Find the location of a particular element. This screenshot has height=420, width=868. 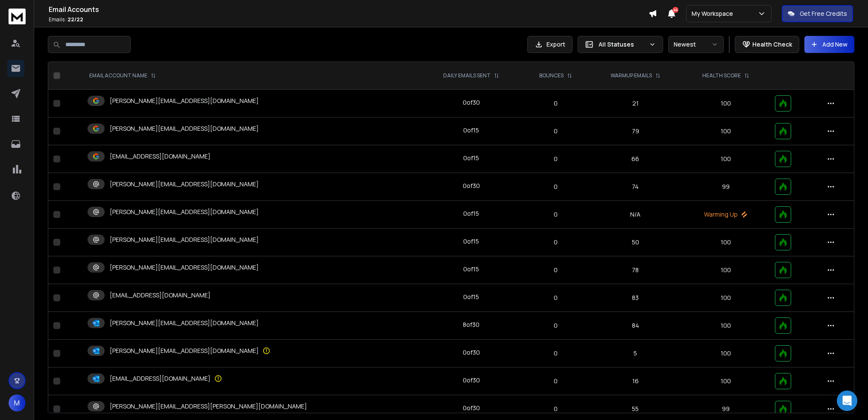

button: Get Free Credits is located at coordinates (817, 14).